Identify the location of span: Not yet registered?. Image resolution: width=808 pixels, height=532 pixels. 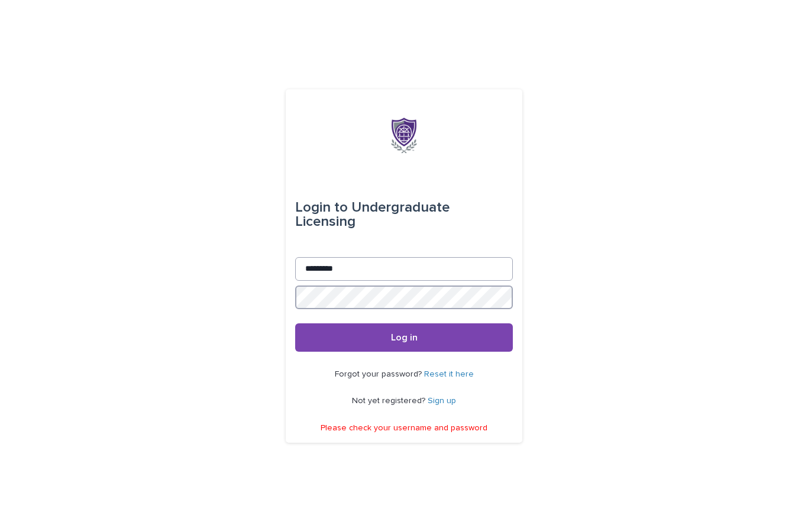
(390, 401).